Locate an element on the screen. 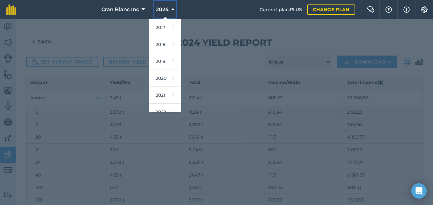  img: Two speech bubbles overlapping with the left bubble in the forefront is located at coordinates (371, 10).